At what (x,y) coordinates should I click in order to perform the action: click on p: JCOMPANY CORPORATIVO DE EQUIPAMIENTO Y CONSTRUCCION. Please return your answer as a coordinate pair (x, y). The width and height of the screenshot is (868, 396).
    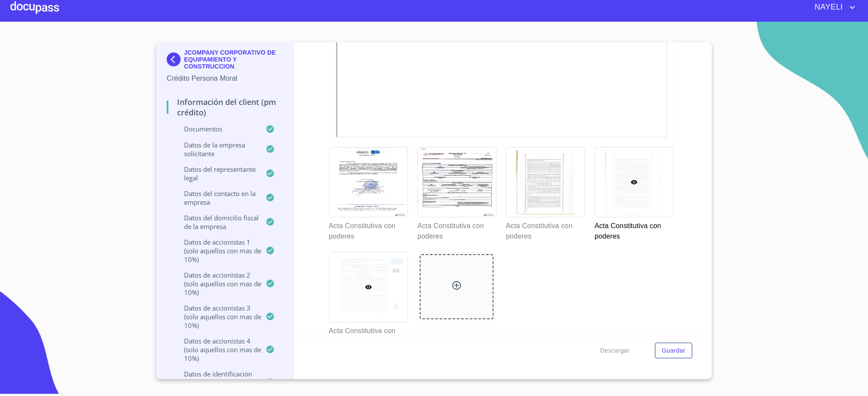
    Looking at the image, I should click on (233, 60).